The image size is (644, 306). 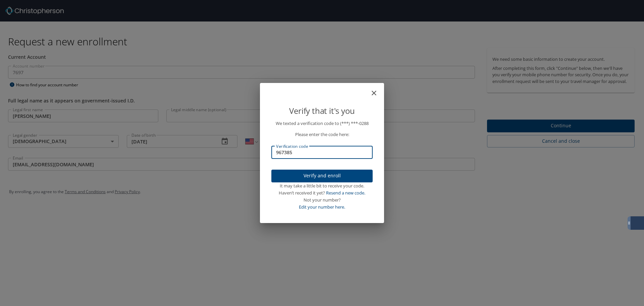 I want to click on div: It may take a little bit to receive your code., so click(x=322, y=186).